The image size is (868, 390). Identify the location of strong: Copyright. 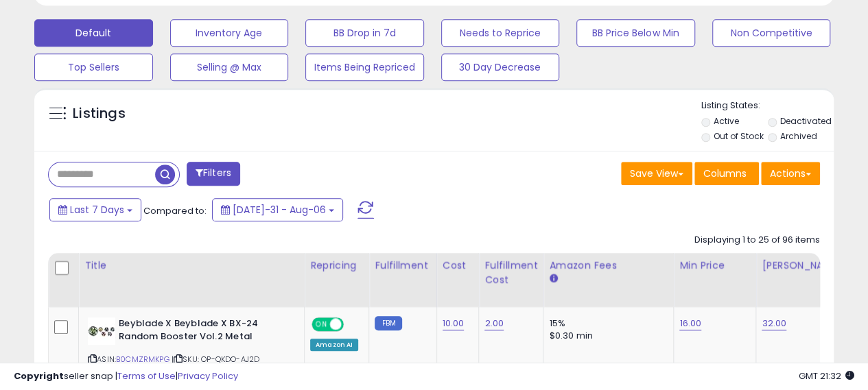
(38, 376).